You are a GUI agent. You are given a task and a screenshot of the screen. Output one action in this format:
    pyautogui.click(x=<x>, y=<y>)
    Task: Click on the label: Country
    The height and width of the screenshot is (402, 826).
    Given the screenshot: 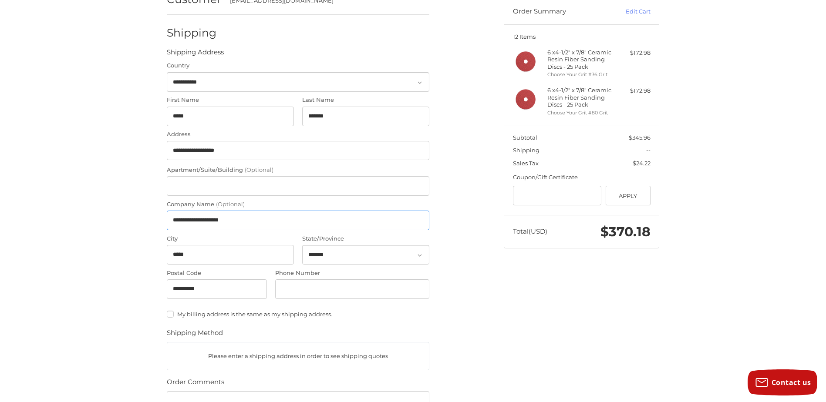 What is the action you would take?
    pyautogui.click(x=298, y=66)
    